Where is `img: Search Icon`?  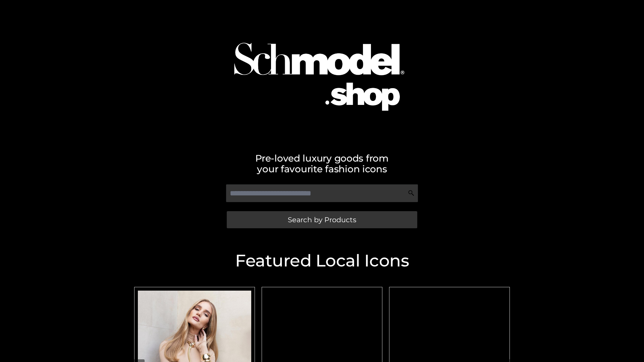
img: Search Icon is located at coordinates (411, 193).